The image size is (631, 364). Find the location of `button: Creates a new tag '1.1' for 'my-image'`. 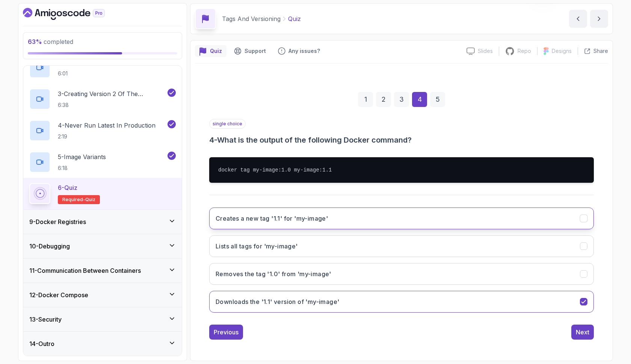

button: Creates a new tag '1.1' for 'my-image' is located at coordinates (401, 218).